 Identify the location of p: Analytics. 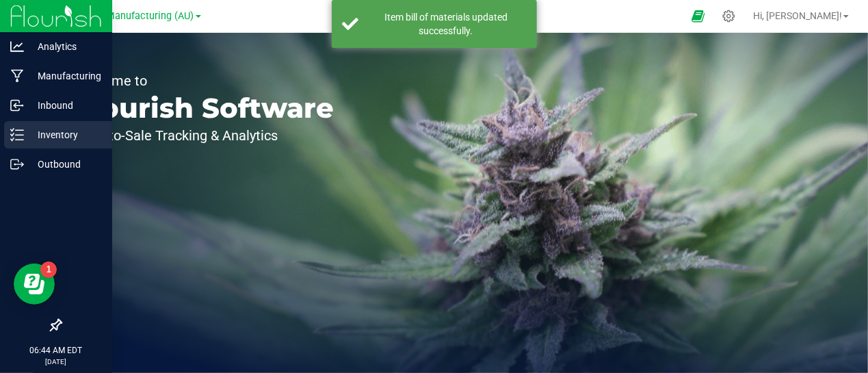
(65, 47).